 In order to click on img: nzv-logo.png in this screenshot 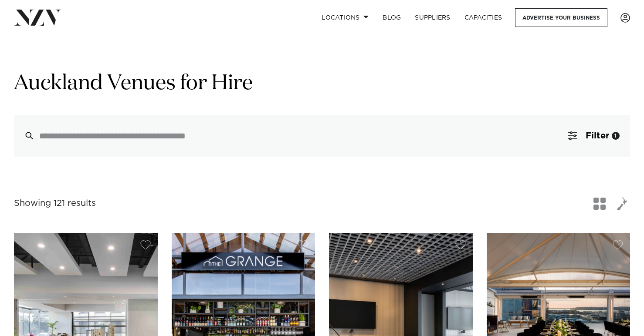, I will do `click(38, 18)`.